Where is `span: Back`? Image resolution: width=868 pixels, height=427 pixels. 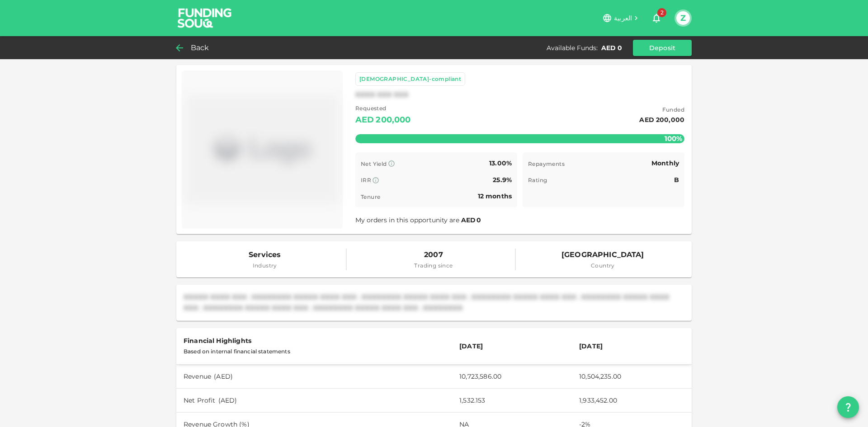 span: Back is located at coordinates (200, 48).